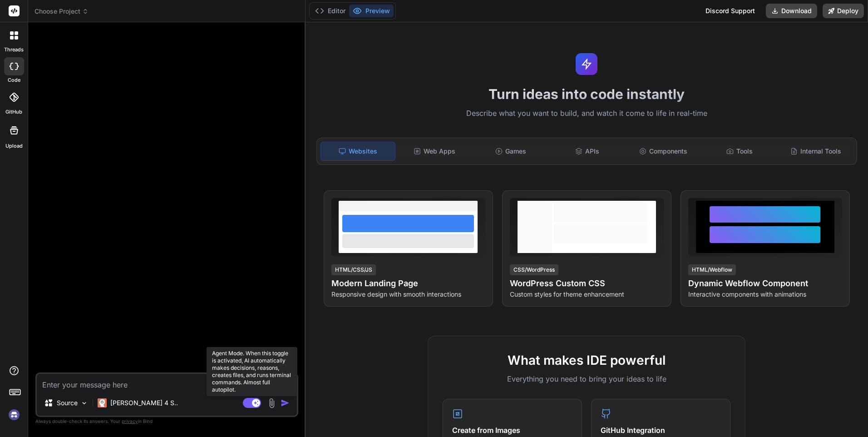  I want to click on img: Pick Models, so click(84, 403).